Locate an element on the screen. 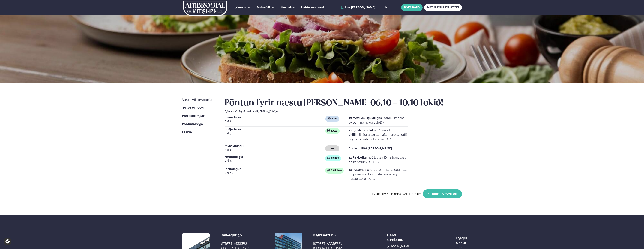  span: okt. 8 is located at coordinates (275, 150).